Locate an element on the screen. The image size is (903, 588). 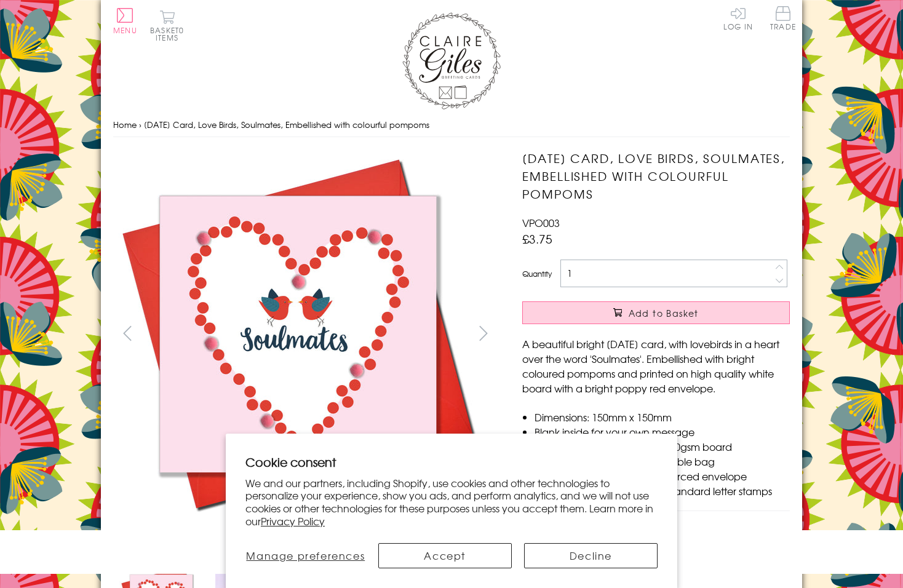
span: Menu is located at coordinates (125, 30).